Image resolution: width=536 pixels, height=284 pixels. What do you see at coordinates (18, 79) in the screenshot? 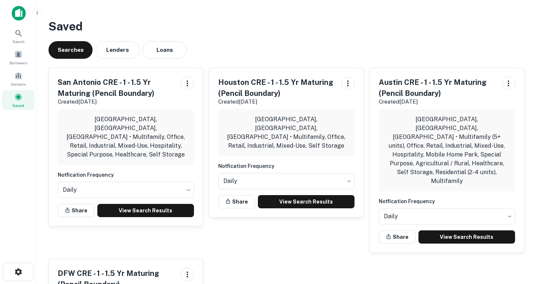
I see `div: Contacts` at bounding box center [18, 79].